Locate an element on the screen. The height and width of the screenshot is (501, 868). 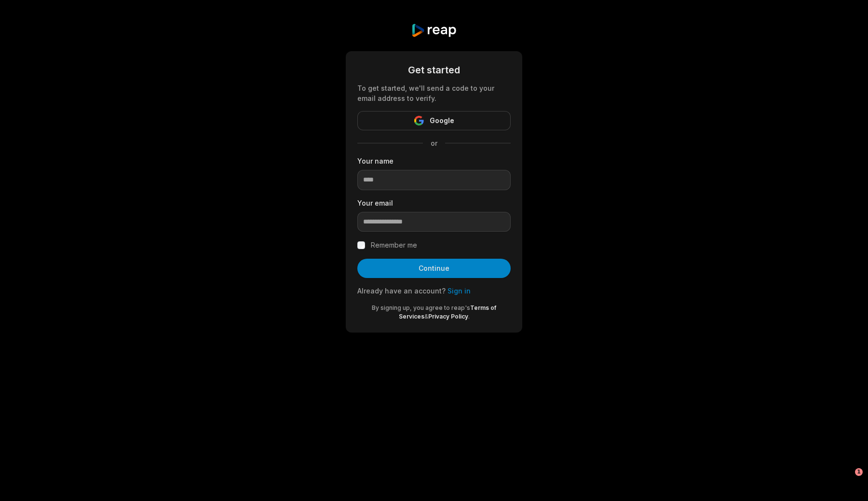
img: reap is located at coordinates (434, 30).